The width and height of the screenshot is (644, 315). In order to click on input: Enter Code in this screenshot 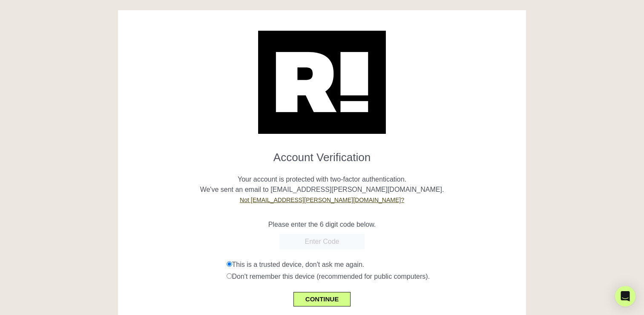, I will do `click(322, 242)`.